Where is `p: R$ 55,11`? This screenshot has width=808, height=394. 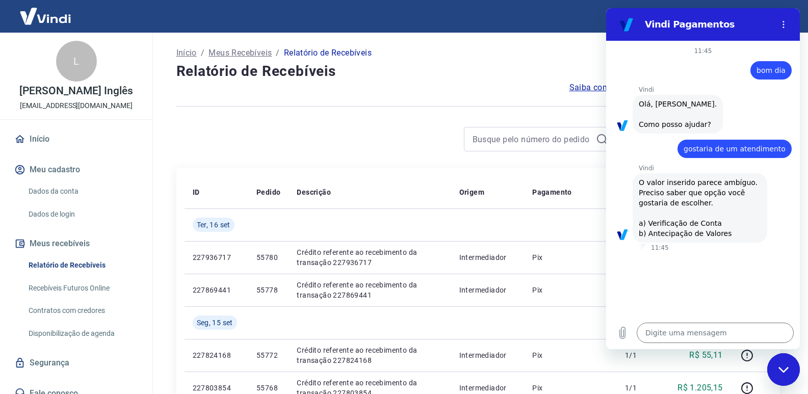 p: R$ 55,11 is located at coordinates (705, 355).